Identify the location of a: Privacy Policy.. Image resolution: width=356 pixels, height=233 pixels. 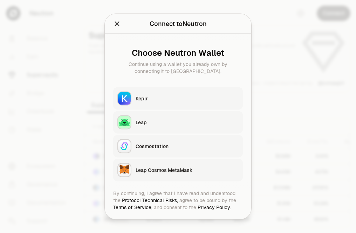
(214, 207).